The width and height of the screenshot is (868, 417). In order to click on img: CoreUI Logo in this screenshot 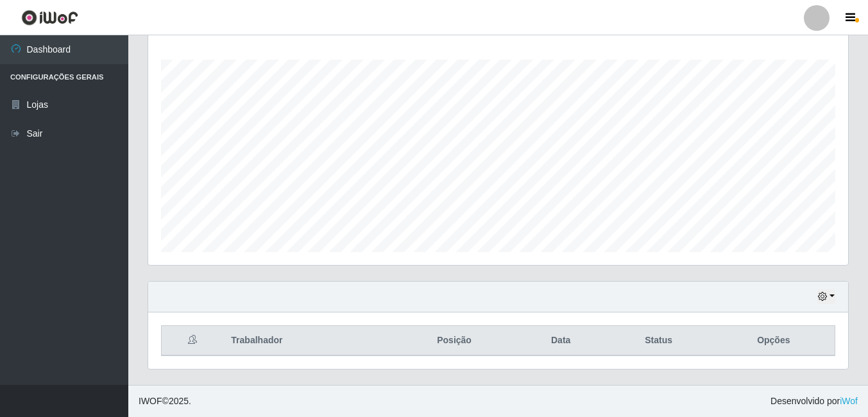, I will do `click(49, 17)`.